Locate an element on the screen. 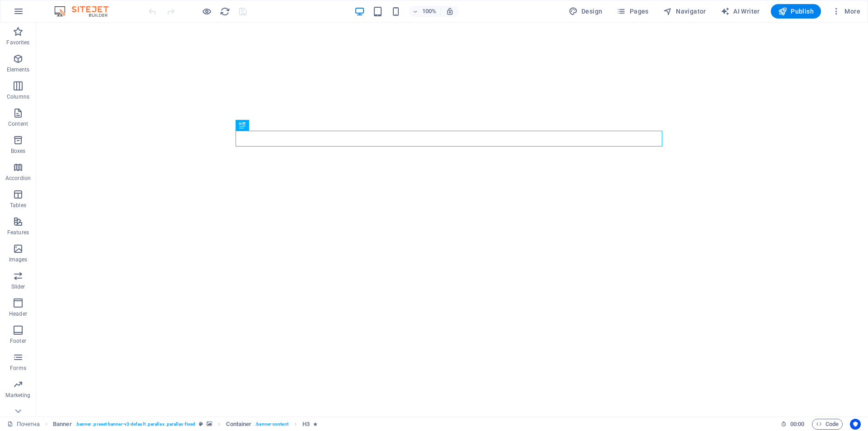  p: Slider is located at coordinates (18, 286).